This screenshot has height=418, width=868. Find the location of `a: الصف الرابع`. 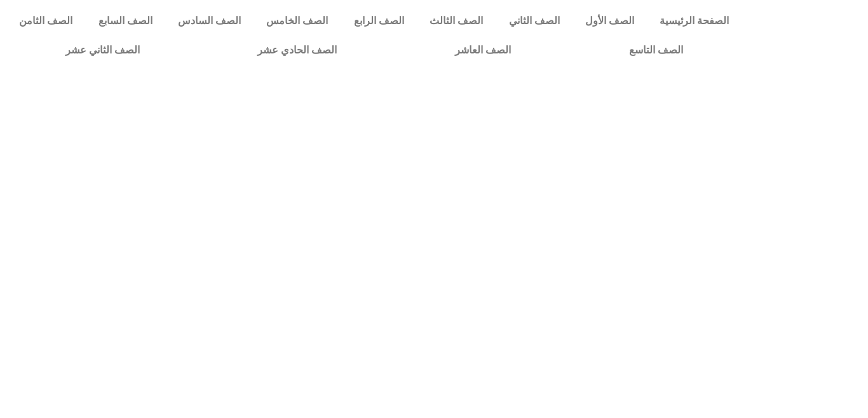

a: الصف الرابع is located at coordinates (379, 21).